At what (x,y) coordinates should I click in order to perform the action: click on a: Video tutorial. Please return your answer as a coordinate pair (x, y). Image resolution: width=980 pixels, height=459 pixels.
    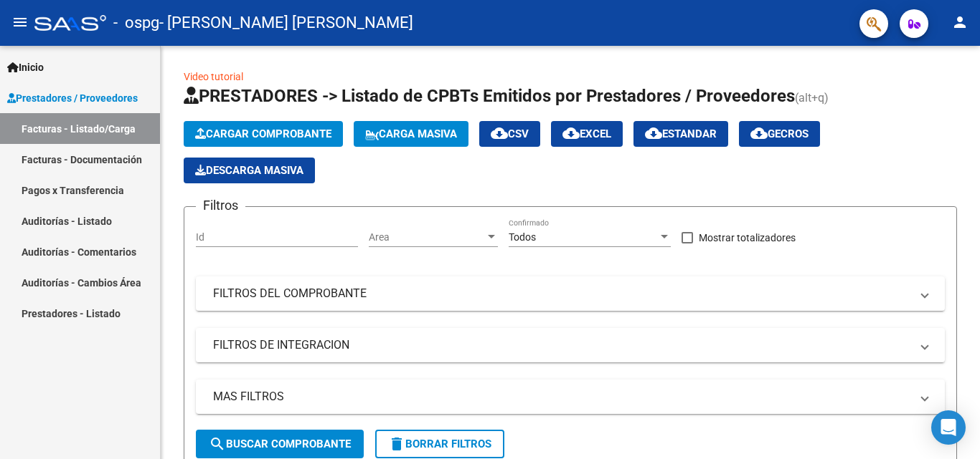
    Looking at the image, I should click on (213, 77).